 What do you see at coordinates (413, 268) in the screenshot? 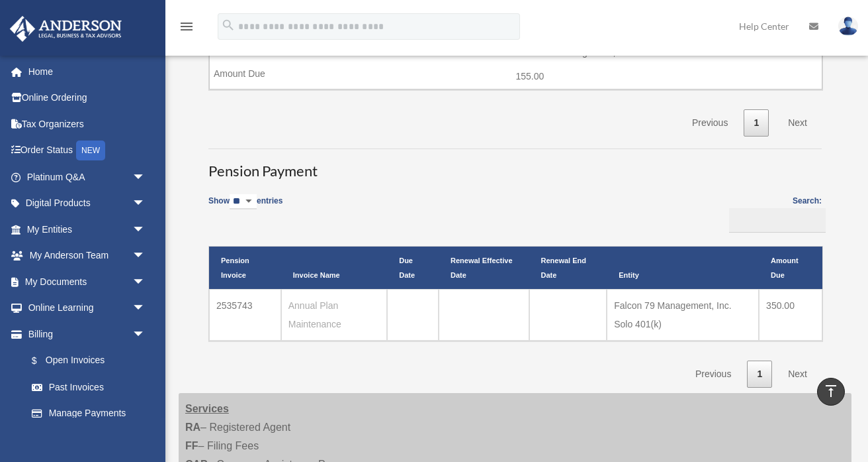
I see `th: Due Date: activate to sort column ascending` at bounding box center [413, 268].